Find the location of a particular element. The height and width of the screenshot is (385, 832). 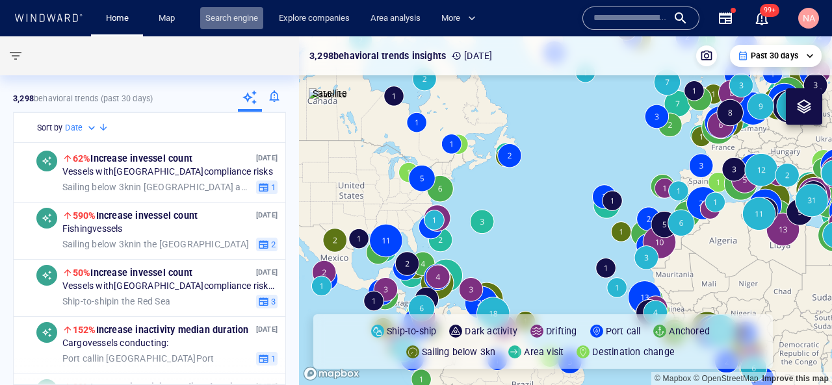

button: NA is located at coordinates (808, 18).